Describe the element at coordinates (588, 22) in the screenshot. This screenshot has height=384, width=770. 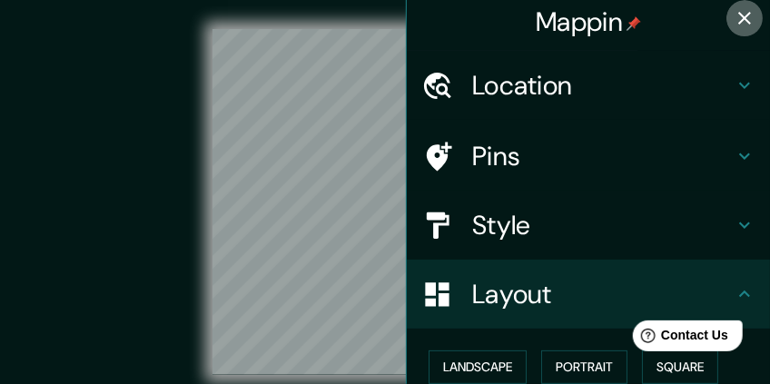
I see `h4: Mappin` at that location.